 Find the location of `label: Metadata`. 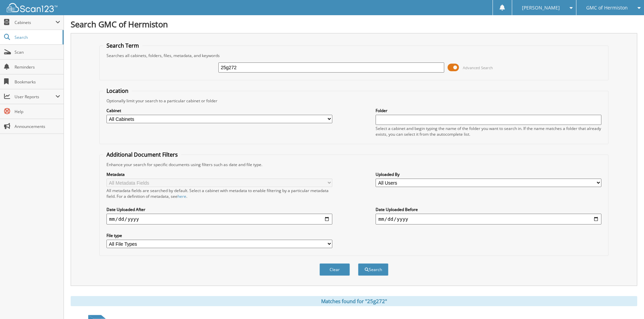

label: Metadata is located at coordinates (219, 174).